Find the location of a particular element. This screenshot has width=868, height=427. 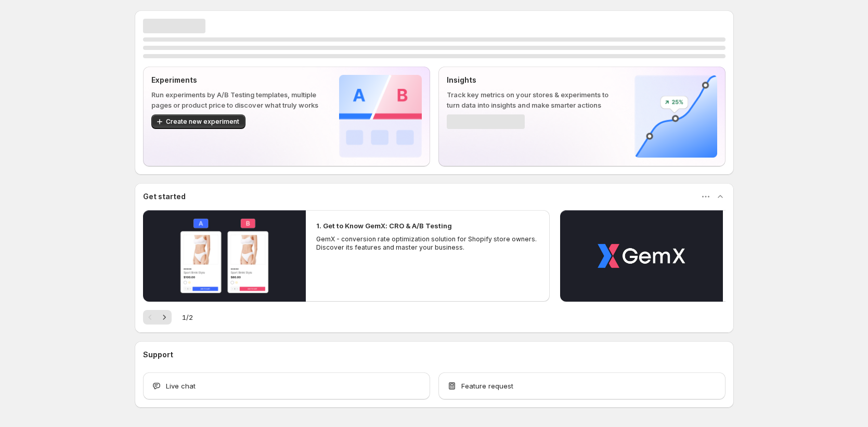

button: Next is located at coordinates (164, 317).